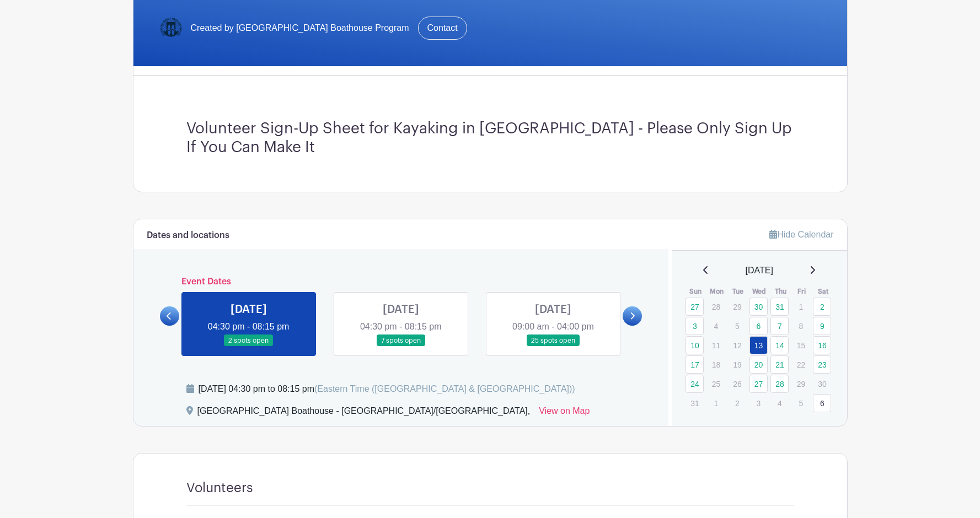 This screenshot has width=980, height=518. What do you see at coordinates (760, 291) in the screenshot?
I see `th: Wed` at bounding box center [760, 291].